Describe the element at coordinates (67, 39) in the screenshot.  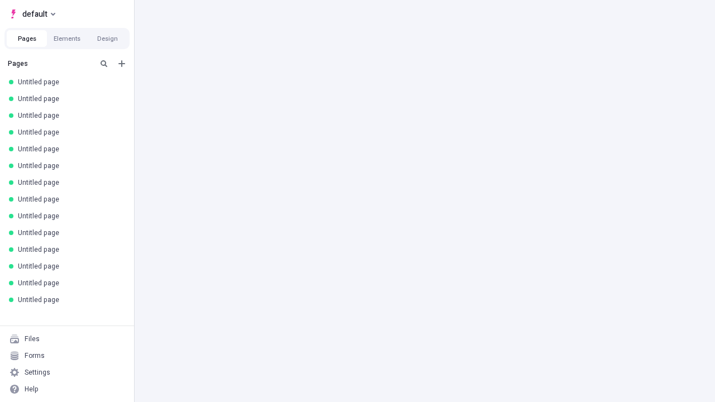
I see `button: Elements` at that location.